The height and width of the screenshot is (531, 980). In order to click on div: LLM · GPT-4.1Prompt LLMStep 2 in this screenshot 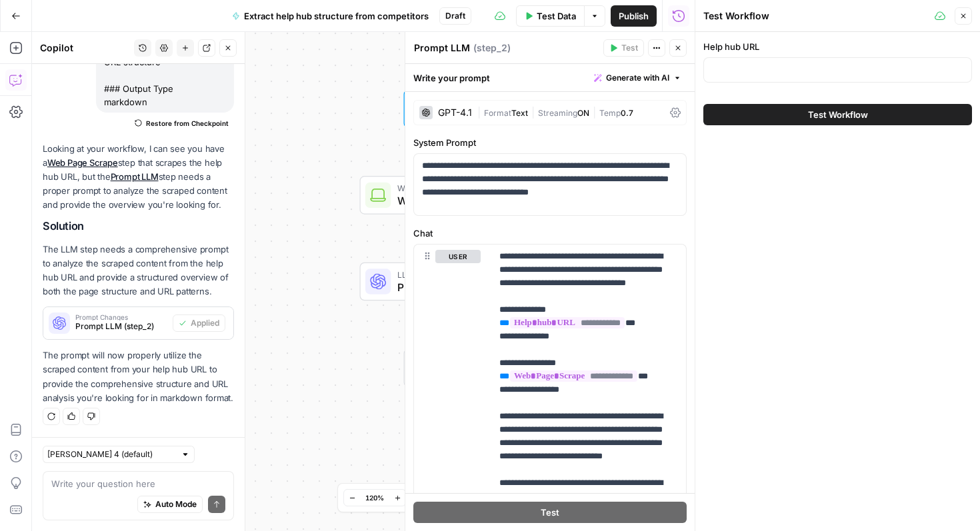, I will do `click(484, 282)`.